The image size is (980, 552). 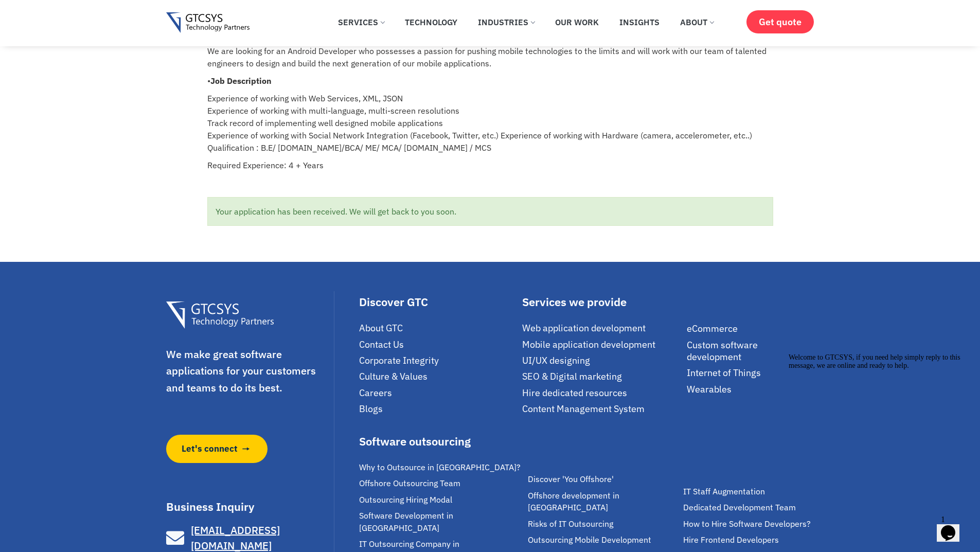 What do you see at coordinates (506, 22) in the screenshot?
I see `a: Industries` at bounding box center [506, 22].